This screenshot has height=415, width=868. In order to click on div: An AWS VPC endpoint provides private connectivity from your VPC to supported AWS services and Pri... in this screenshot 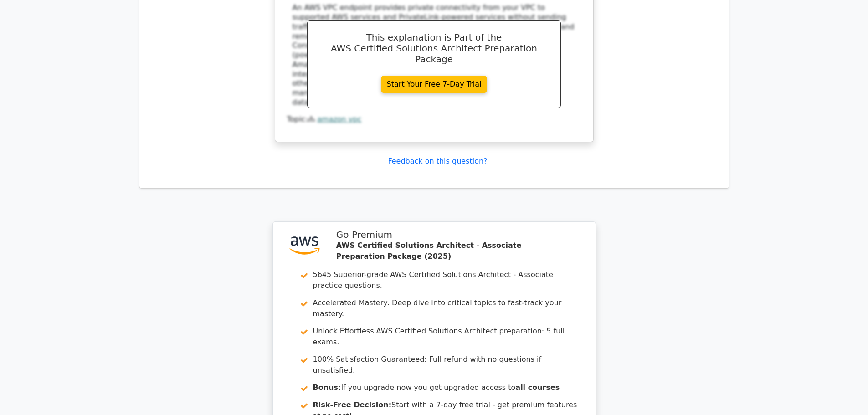, I will do `click(434, 55)`.